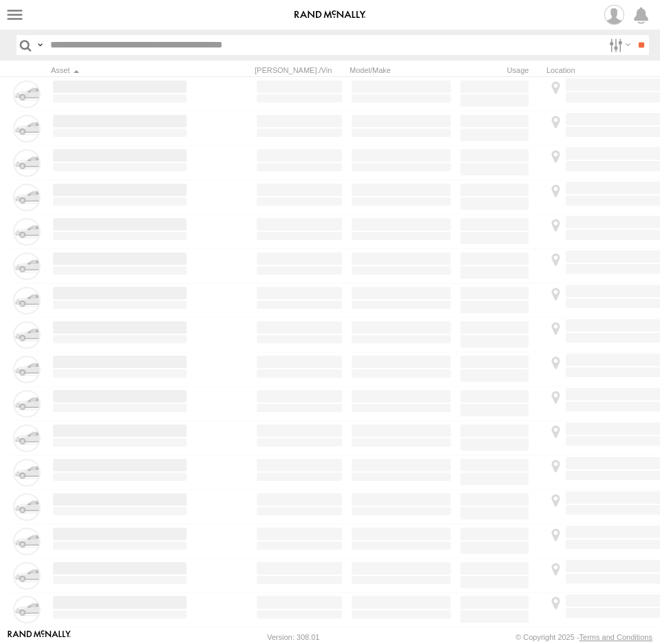  Describe the element at coordinates (616, 637) in the screenshot. I see `a: Terms and Conditions` at that location.